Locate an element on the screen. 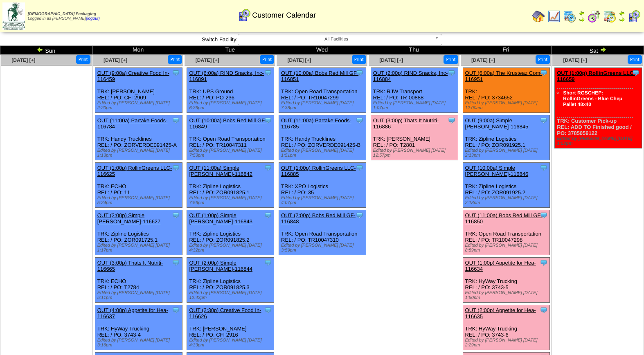  div: TRK: Handy Trucklines REL: / PO: ZORVERDE091425-B is located at coordinates (322, 138).